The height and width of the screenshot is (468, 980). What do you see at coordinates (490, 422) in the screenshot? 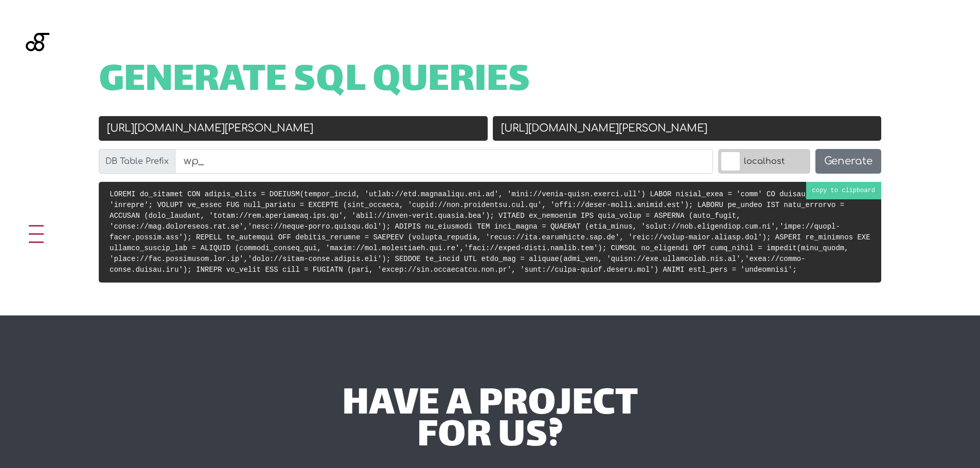
I see `div: have a project for us?` at bounding box center [490, 422].